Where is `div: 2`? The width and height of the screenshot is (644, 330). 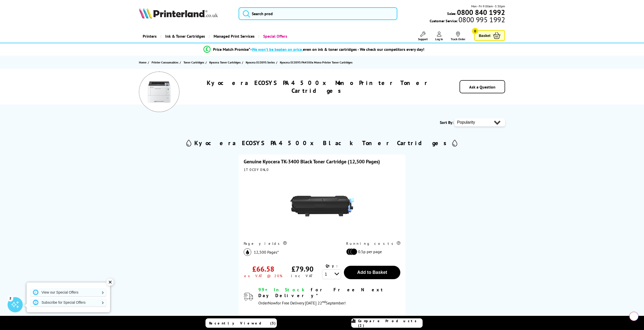 div: 2 is located at coordinates (11, 298).